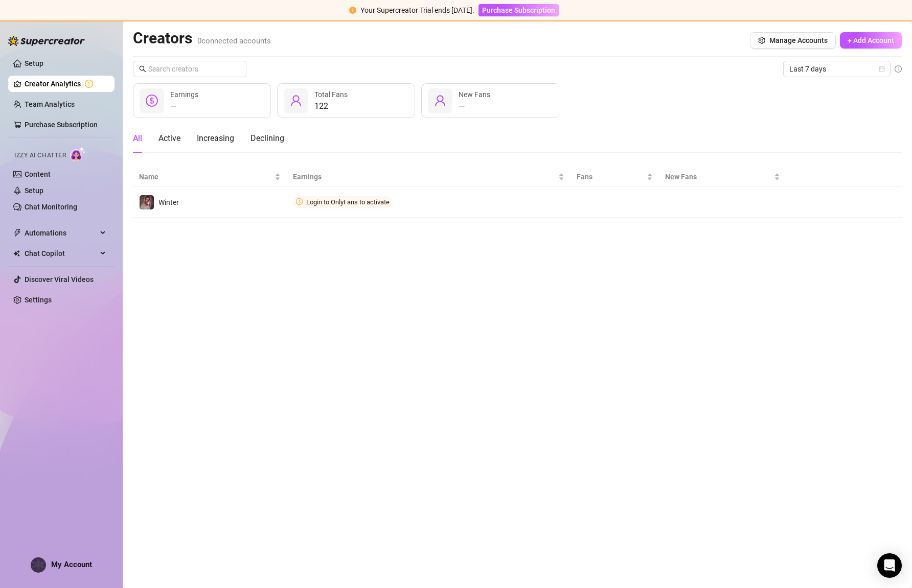 The width and height of the screenshot is (912, 588). What do you see at coordinates (234, 41) in the screenshot?
I see `span: 0 connected accounts` at bounding box center [234, 41].